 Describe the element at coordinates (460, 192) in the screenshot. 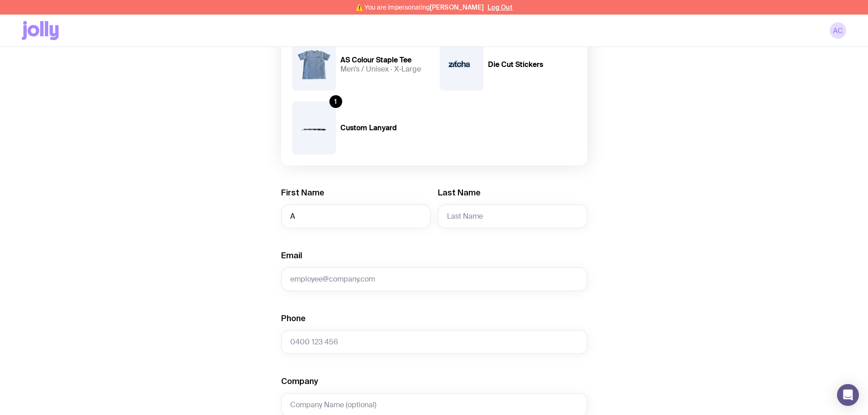

I see `label: Last Name` at that location.